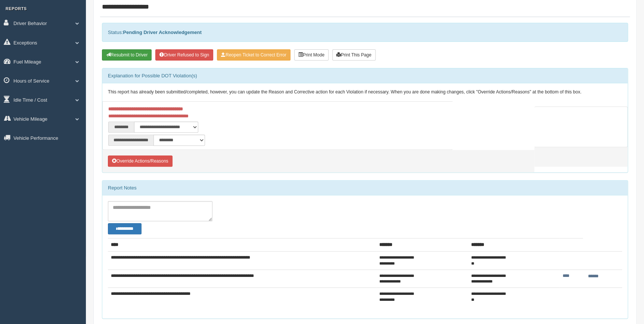 The width and height of the screenshot is (644, 324). Describe the element at coordinates (365, 32) in the screenshot. I see `div: Status:` at that location.